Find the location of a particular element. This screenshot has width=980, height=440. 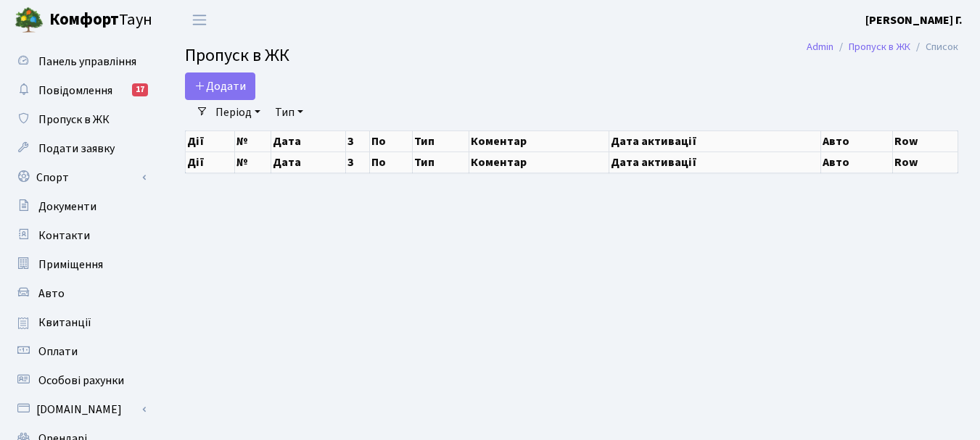

a: Квитанції is located at coordinates (80, 322).